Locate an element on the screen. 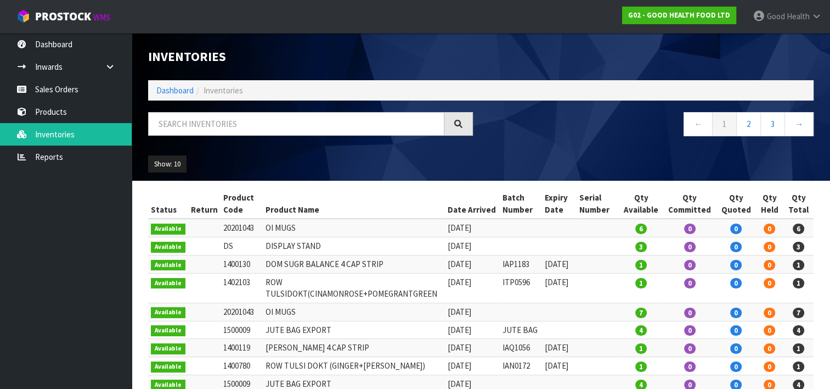 The width and height of the screenshot is (830, 389). button: Show: 10 is located at coordinates (167, 164).